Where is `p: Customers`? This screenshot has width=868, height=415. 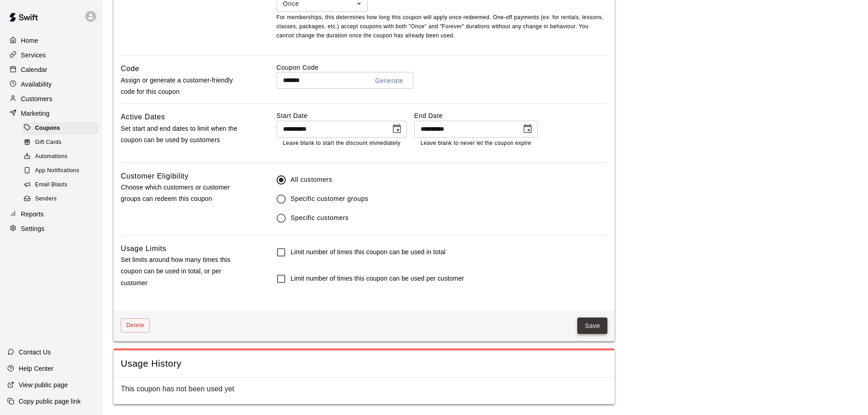
p: Customers is located at coordinates (37, 99).